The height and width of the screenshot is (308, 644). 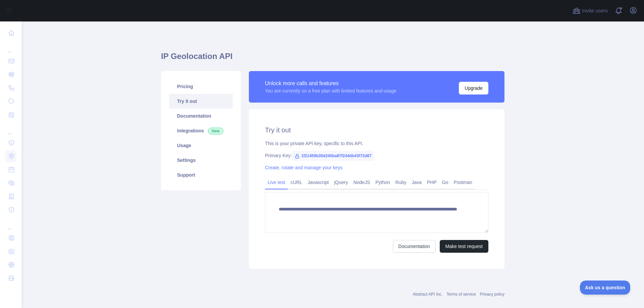 I want to click on button: Invite users, so click(x=590, y=10).